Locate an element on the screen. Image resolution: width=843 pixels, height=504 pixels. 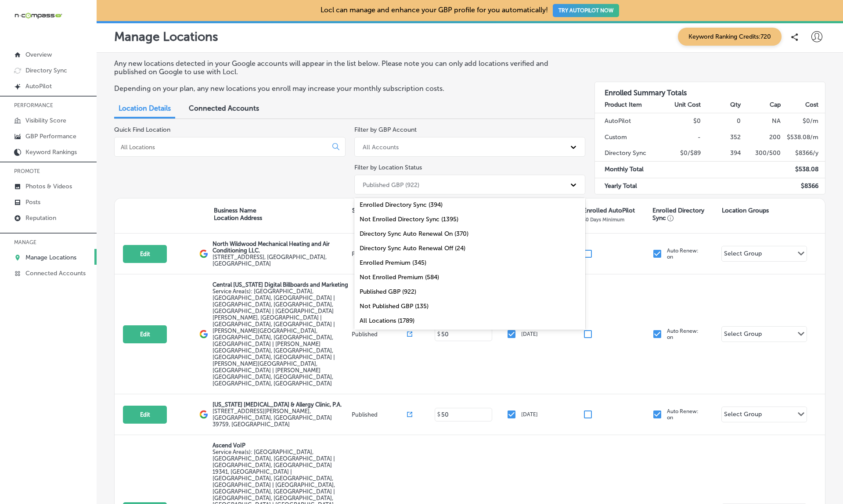
img: 660ab0bf-5cc7-4cb8-ba1c-48b5ae0f18e60NCTV_CLogo_TV_Black_-500x88.png is located at coordinates (38, 15).